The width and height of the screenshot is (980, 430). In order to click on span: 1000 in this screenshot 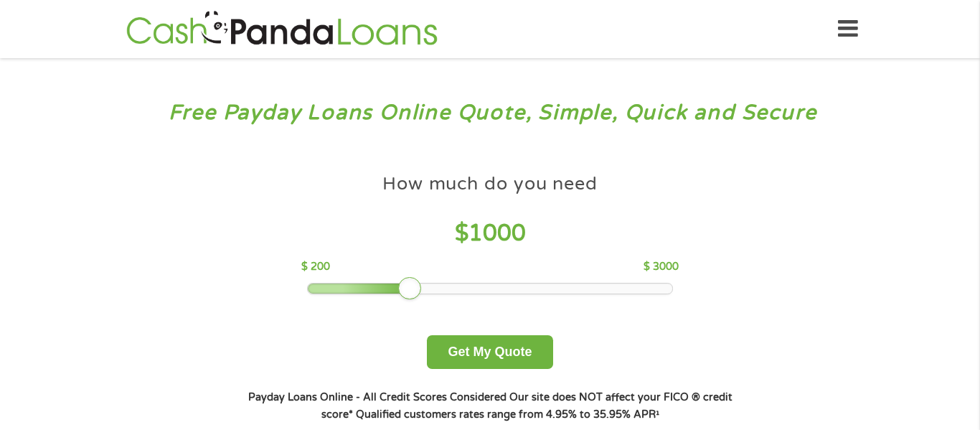, I will do `click(497, 233)`.